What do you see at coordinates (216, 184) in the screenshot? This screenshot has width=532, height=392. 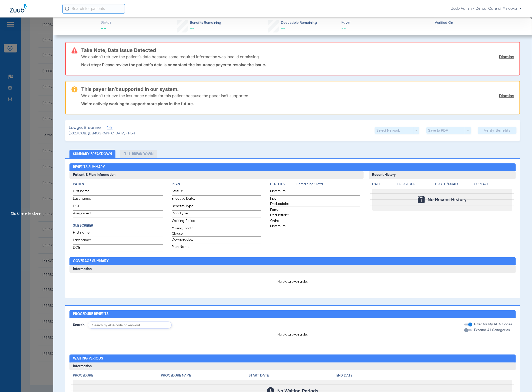 I see `app-breakdown-title: Plan` at bounding box center [216, 184].